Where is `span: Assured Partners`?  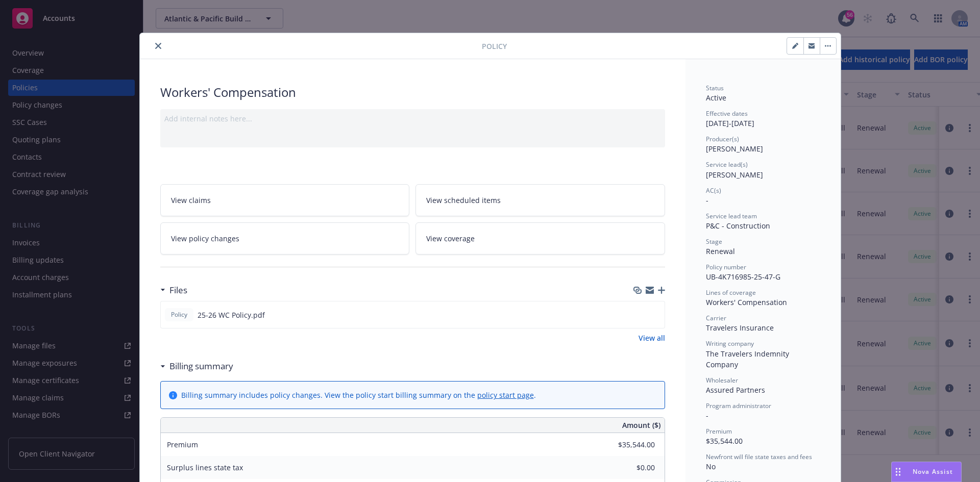 span: Assured Partners is located at coordinates (735, 390).